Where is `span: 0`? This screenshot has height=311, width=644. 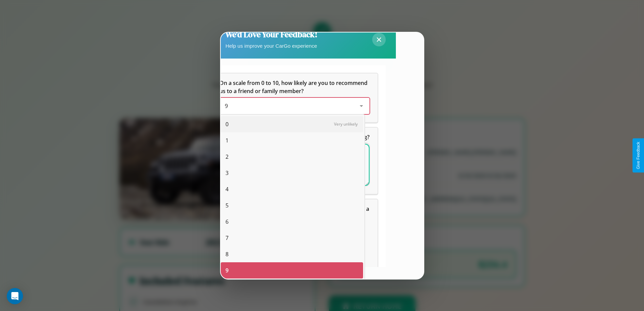 span: 0 is located at coordinates (227, 124).